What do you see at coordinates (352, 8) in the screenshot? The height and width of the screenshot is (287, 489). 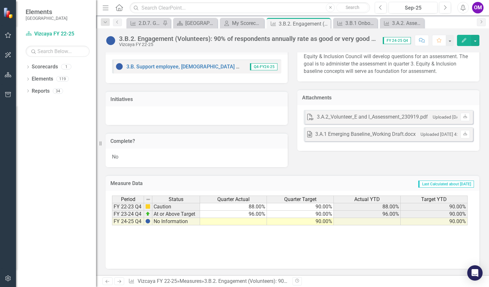 I see `button: Search` at bounding box center [352, 8].